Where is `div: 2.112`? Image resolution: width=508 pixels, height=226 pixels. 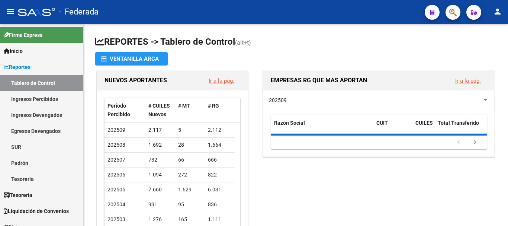 div: 2.112 is located at coordinates (220, 130).